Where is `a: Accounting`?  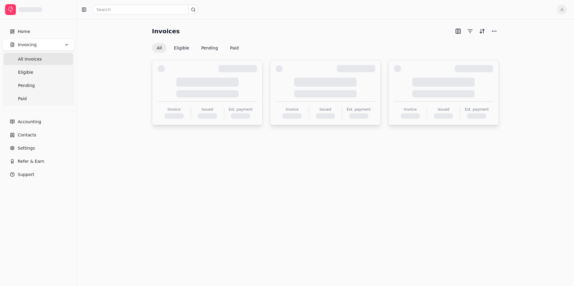
a: Accounting is located at coordinates (38, 122).